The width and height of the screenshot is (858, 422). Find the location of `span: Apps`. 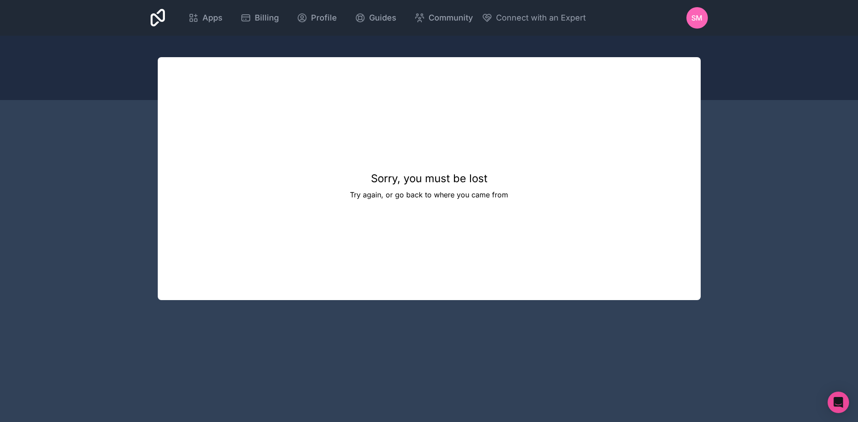

span: Apps is located at coordinates (212, 18).